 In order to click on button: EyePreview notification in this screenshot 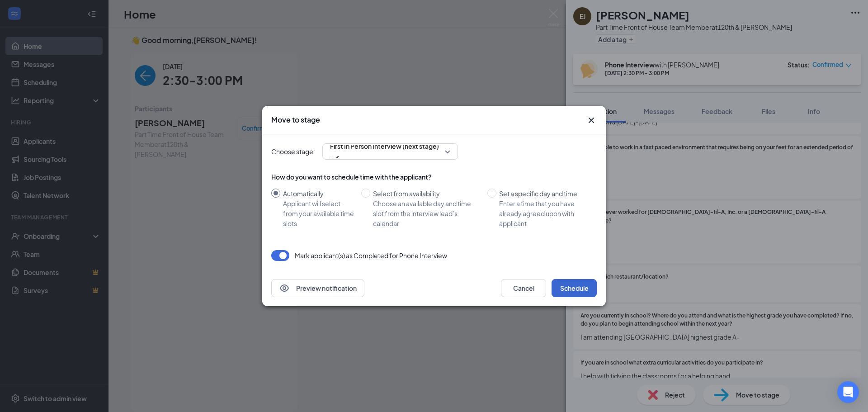, I will do `click(317, 288)`.